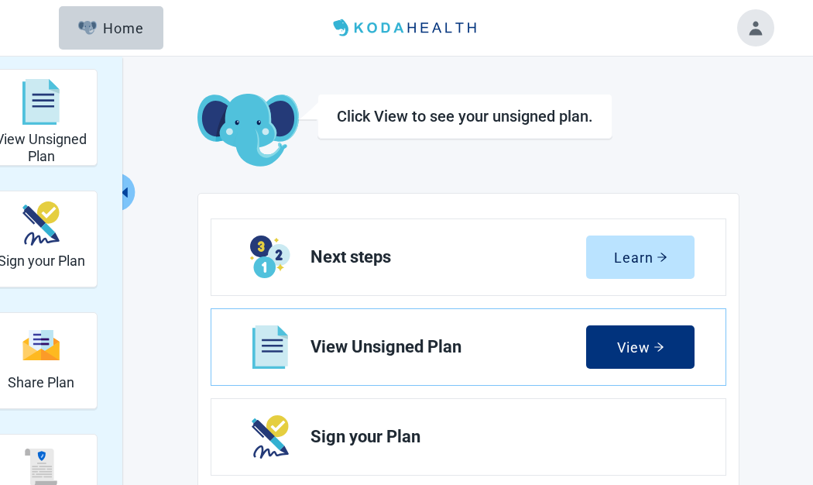 Image resolution: width=813 pixels, height=485 pixels. Describe the element at coordinates (640, 347) in the screenshot. I see `button: Viewarrow-right` at that location.